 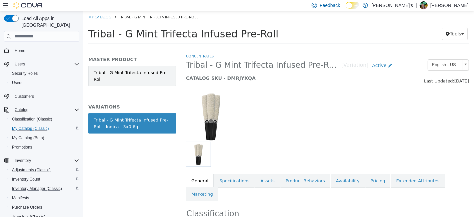 What do you see at coordinates (22, 147) in the screenshot?
I see `a: Promotions` at bounding box center [22, 147].